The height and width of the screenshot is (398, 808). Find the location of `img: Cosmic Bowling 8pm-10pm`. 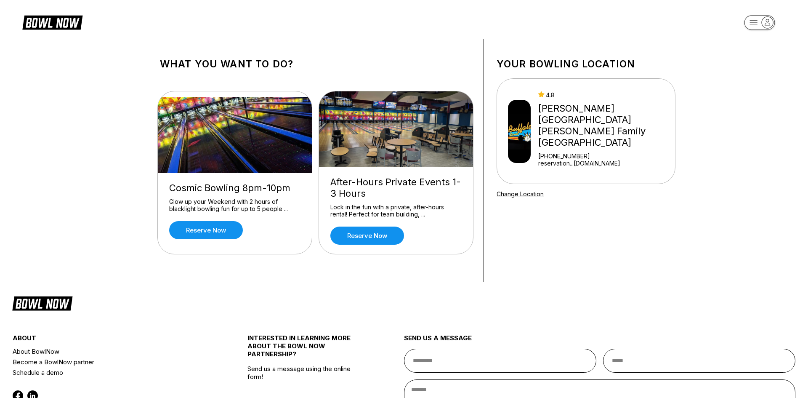

img: Cosmic Bowling 8pm-10pm is located at coordinates (235, 135).